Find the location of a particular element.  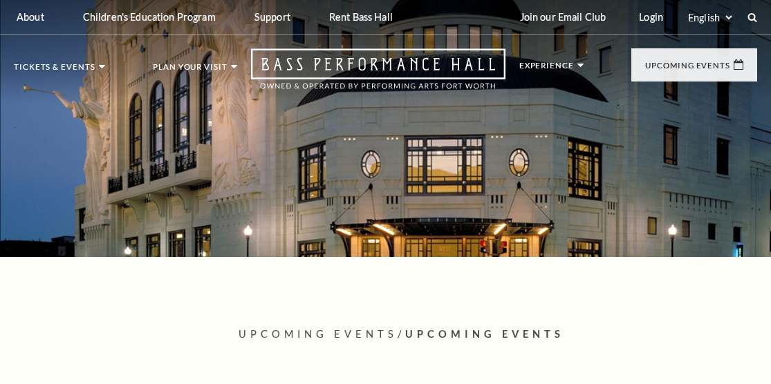

p: About is located at coordinates (30, 17).